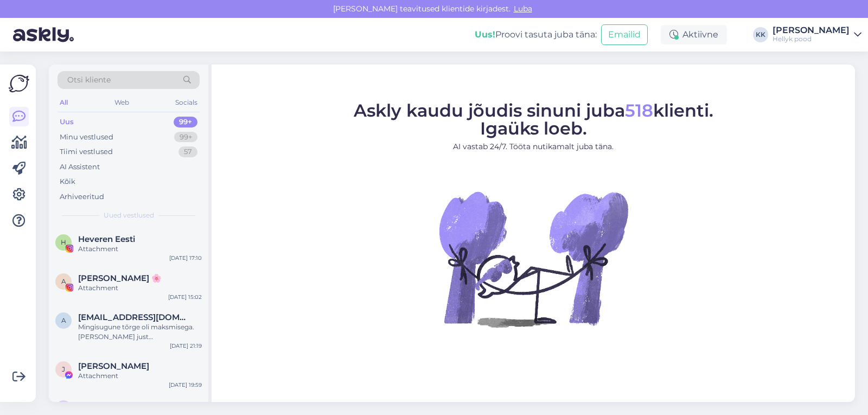 The height and width of the screenshot is (415, 868). Describe the element at coordinates (523, 8) in the screenshot. I see `span: Luba` at that location.